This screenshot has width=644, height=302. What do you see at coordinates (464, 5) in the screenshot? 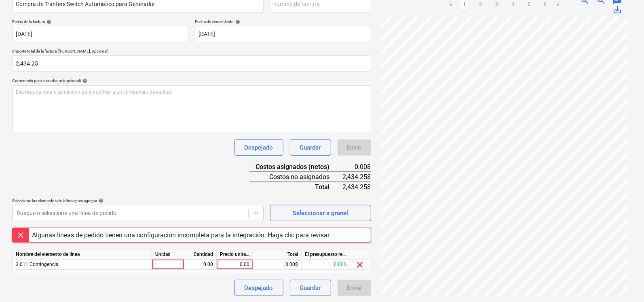
I see `a: Page 1 is your current page` at bounding box center [464, 5].